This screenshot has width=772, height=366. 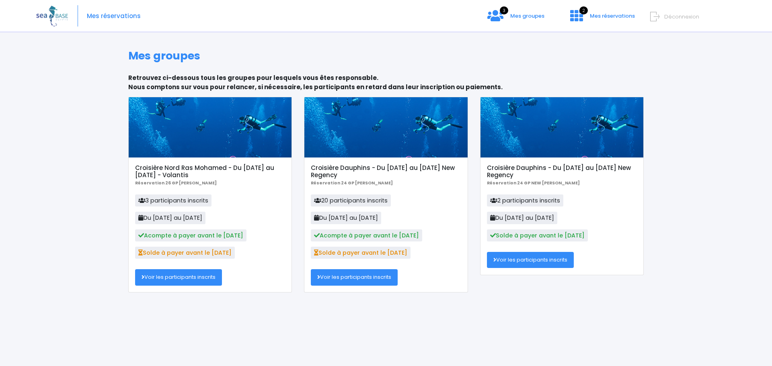 I want to click on span: Déconnexion, so click(x=682, y=16).